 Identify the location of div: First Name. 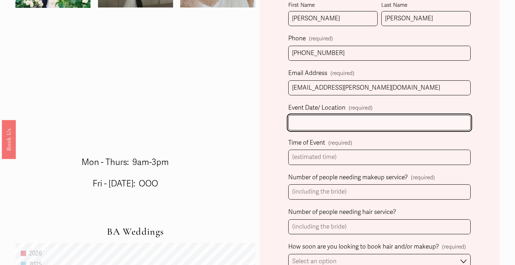
(333, 5).